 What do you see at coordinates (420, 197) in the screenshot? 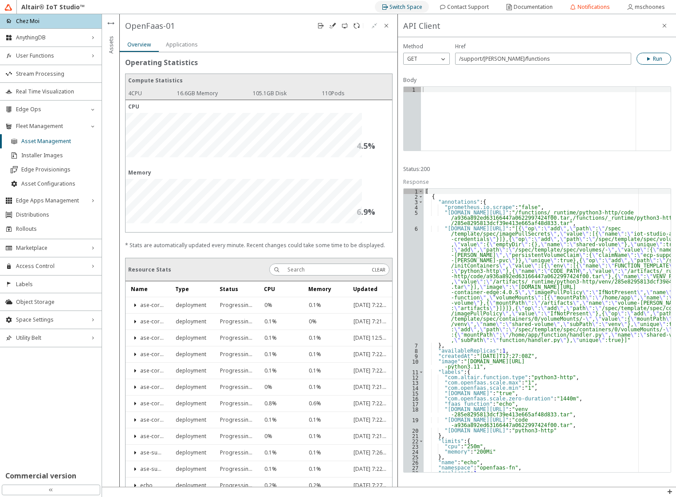
I see `span: Toggle code folding, rows 2 through 36` at bounding box center [420, 197].